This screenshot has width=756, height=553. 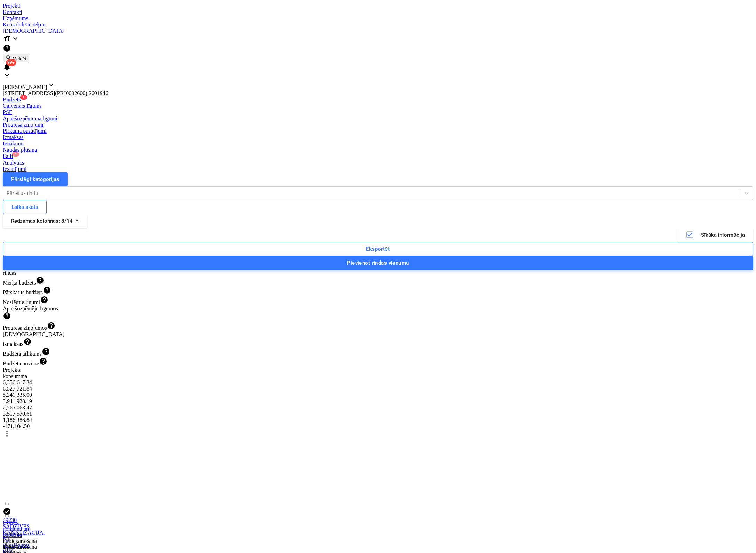 What do you see at coordinates (34, 291) in the screenshot?
I see `div: Pārskatīts budžets` at bounding box center [34, 291].